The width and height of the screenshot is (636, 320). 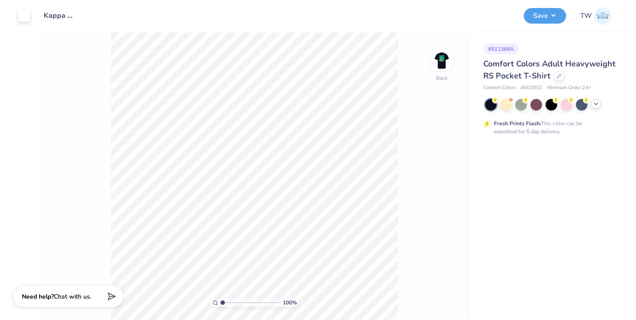 I want to click on span: TW, so click(x=586, y=16).